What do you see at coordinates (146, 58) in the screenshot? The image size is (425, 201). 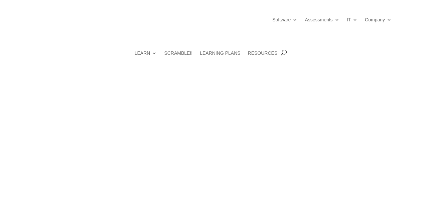 I see `a: LEARN` at bounding box center [146, 58].